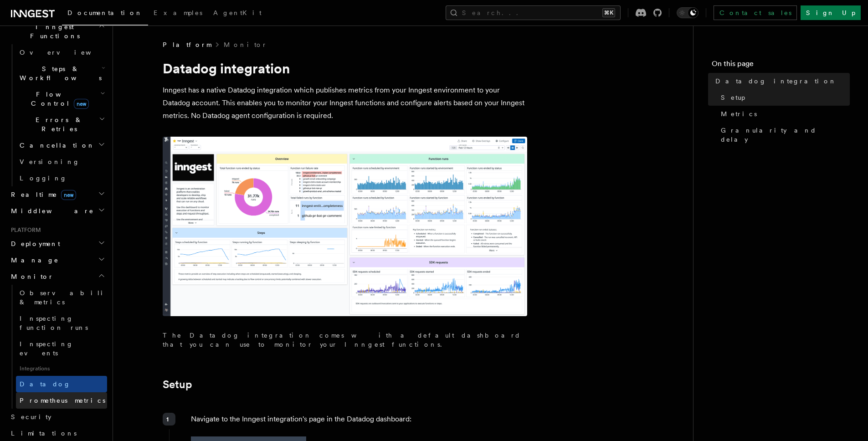 Image resolution: width=868 pixels, height=441 pixels. What do you see at coordinates (57, 346) in the screenshot?
I see `div: Monitor` at bounding box center [57, 346].